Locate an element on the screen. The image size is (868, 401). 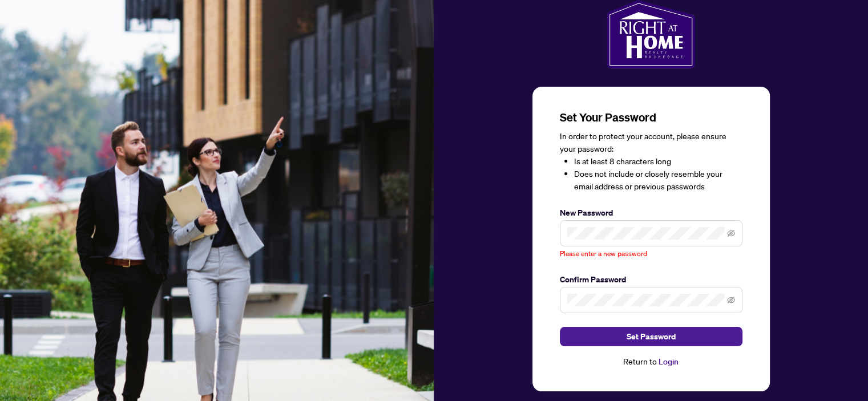
li: Is at least 8 characters long is located at coordinates (658, 162).